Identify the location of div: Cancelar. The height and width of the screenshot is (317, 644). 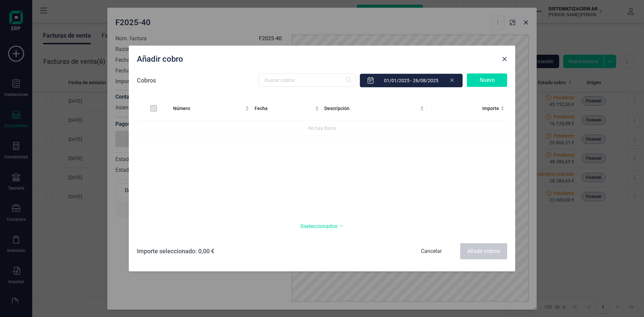
(431, 251).